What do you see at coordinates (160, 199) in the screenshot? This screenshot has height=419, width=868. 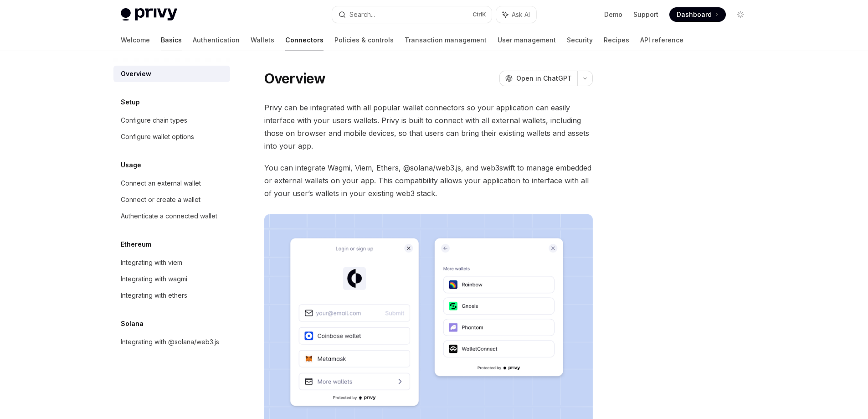 I see `div: Connect or create a wallet` at bounding box center [160, 199].